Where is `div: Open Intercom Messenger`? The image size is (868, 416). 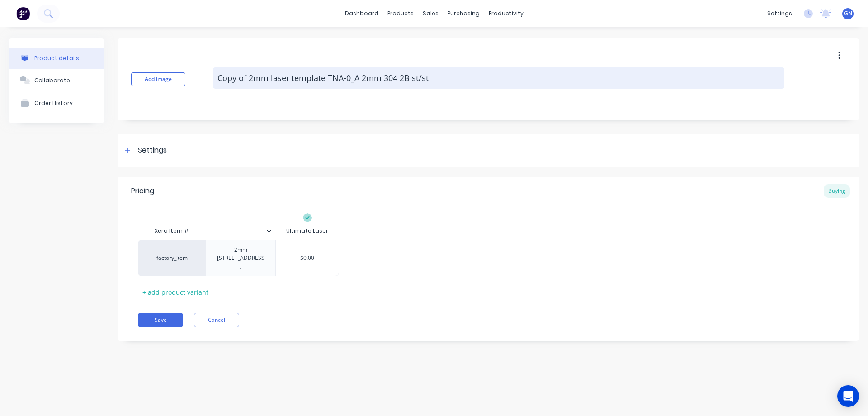
div: Open Intercom Messenger is located at coordinates (848, 396).